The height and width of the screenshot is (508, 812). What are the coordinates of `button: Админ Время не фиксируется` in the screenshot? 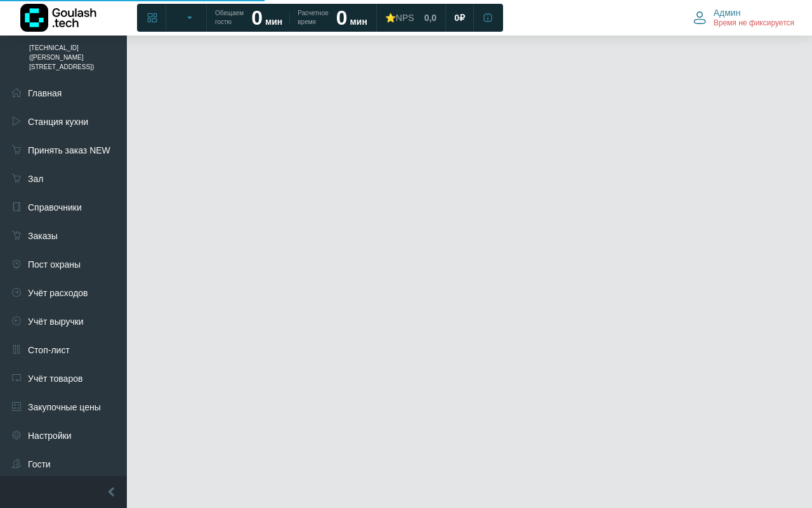 It's located at (744, 18).